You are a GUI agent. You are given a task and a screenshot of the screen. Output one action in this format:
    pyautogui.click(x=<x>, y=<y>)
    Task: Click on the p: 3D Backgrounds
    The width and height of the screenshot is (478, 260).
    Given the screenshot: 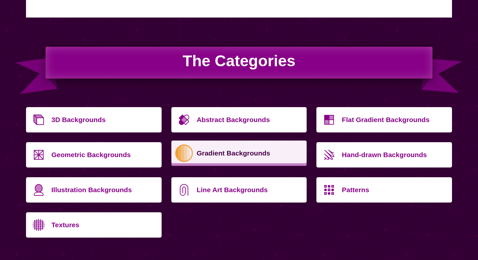 What is the action you would take?
    pyautogui.click(x=104, y=120)
    